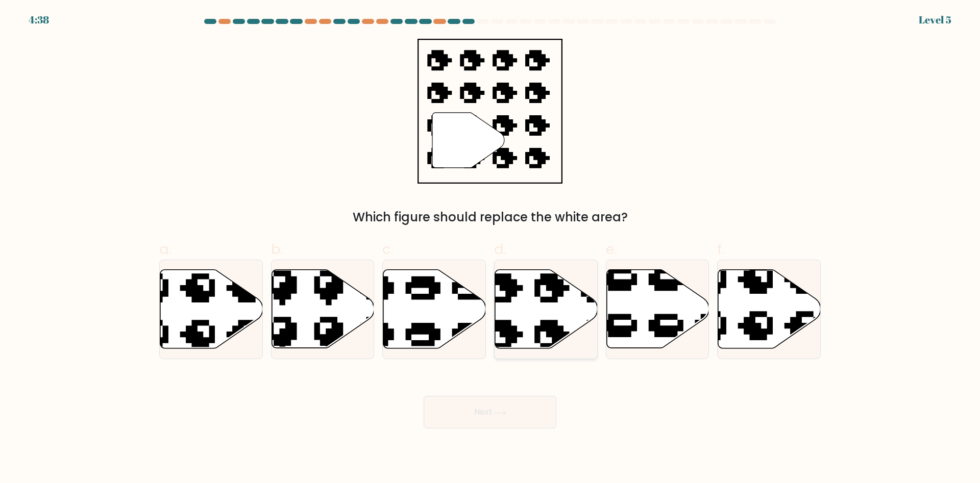 The width and height of the screenshot is (980, 483). I want to click on div: 4:38, so click(39, 20).